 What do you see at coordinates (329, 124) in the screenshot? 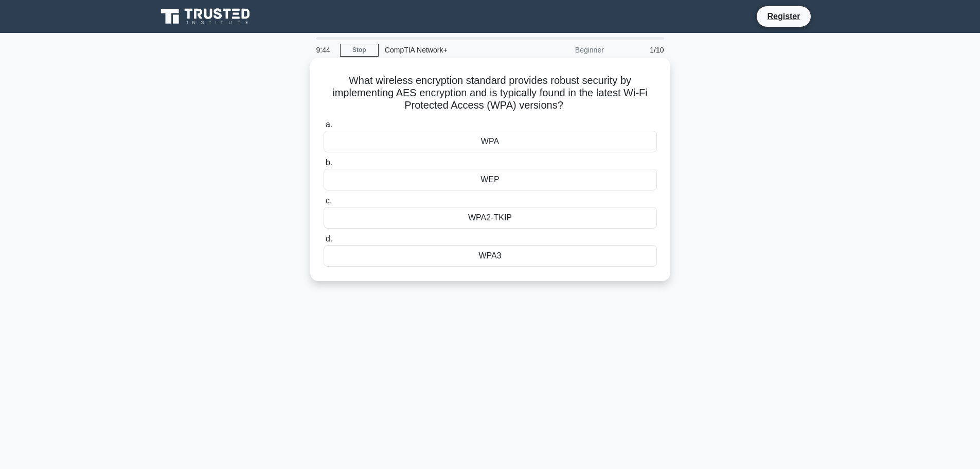
I see `span: a.` at bounding box center [329, 124].